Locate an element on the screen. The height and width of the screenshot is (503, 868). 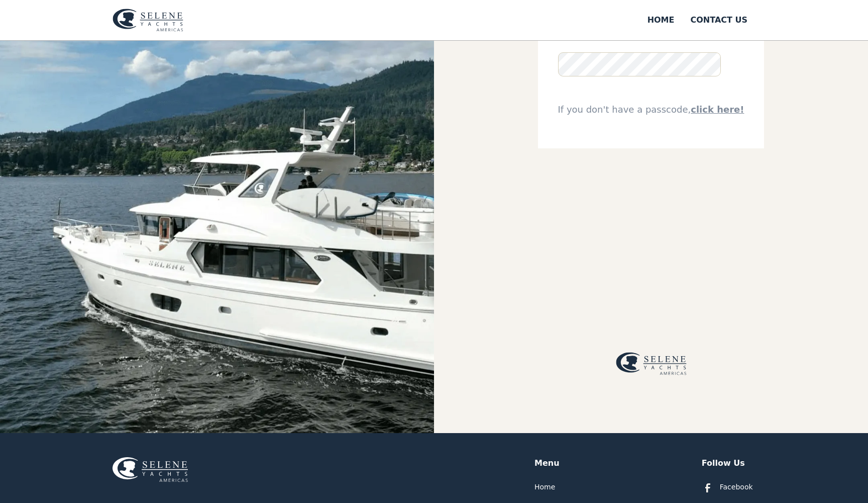
a: Facebook is located at coordinates (728, 488).